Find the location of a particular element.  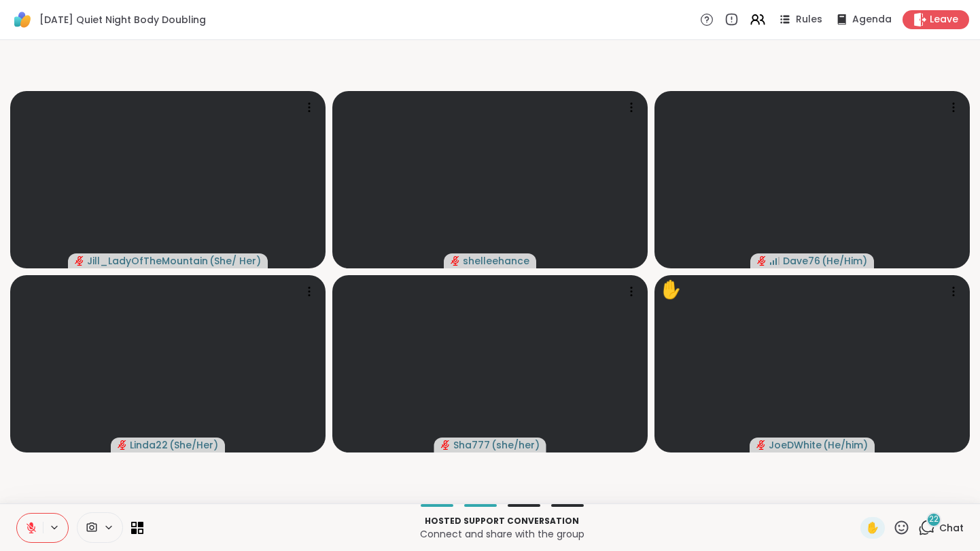

span: ( She/ Her ) is located at coordinates (235, 261).